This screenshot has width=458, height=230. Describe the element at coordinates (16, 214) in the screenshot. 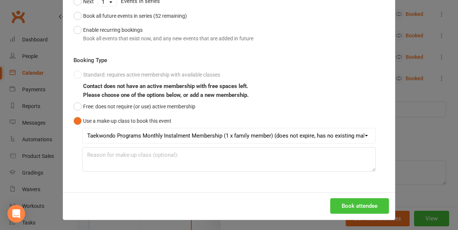

I see `div: Open Intercom Messenger` at that location.